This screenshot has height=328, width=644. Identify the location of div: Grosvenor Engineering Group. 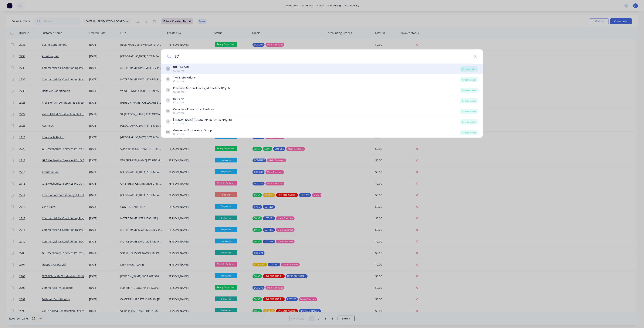
(193, 130).